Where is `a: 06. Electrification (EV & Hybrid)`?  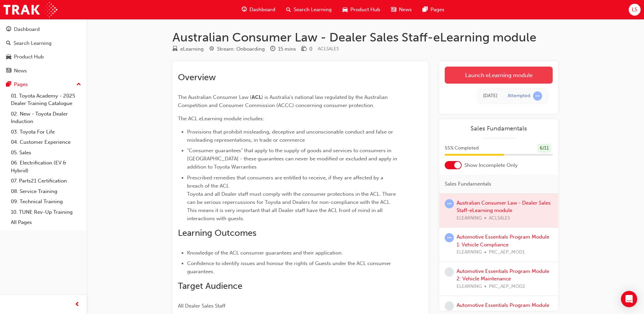
a: 06. Electrification (EV & Hybrid) is located at coordinates (46, 166).